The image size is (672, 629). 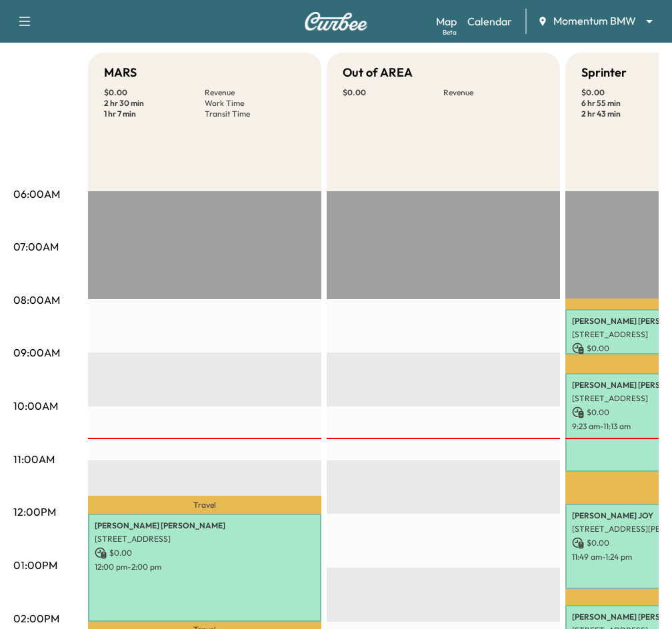 What do you see at coordinates (377, 72) in the screenshot?
I see `h5: Out of AREA` at bounding box center [377, 72].